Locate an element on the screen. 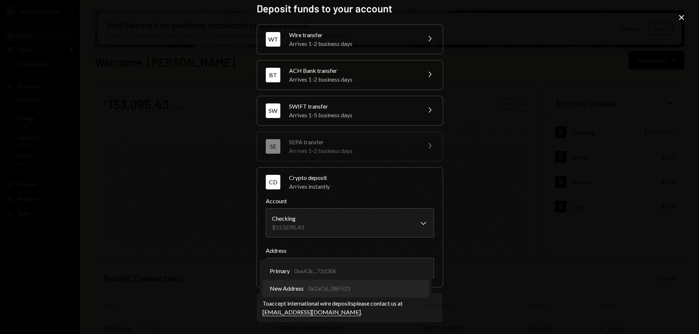 This screenshot has width=699, height=334. div: To accept international wire deposits please contact us at . is located at coordinates (349, 307).